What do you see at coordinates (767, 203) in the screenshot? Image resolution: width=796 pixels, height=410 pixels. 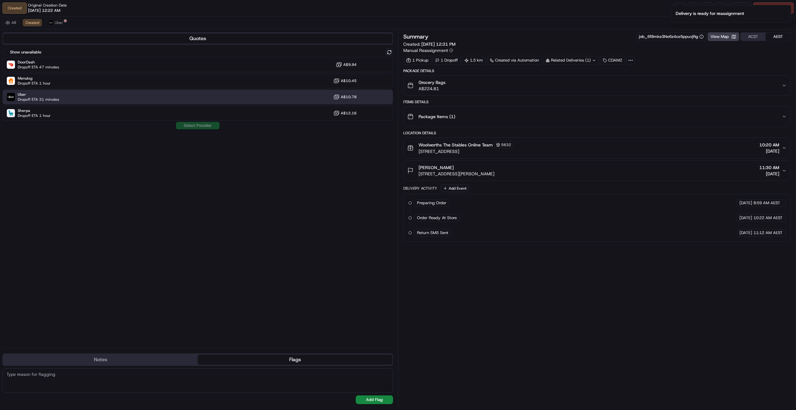 I see `span: 8:59 AM AEST` at bounding box center [767, 203].